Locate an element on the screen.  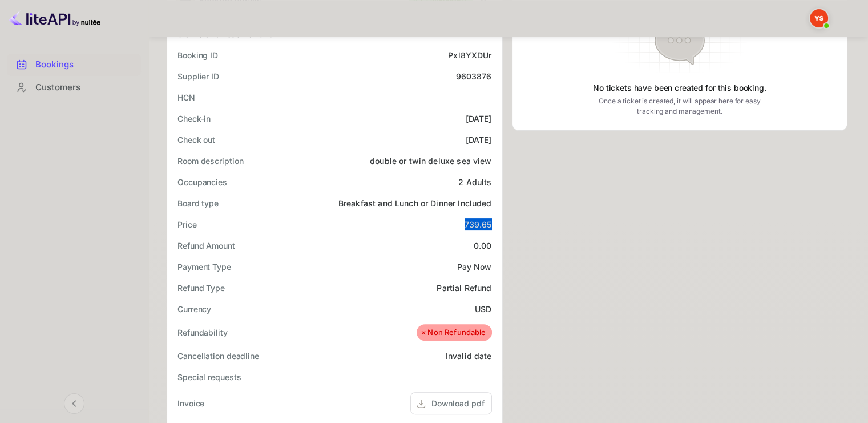
div: Invoice is located at coordinates (190, 403).